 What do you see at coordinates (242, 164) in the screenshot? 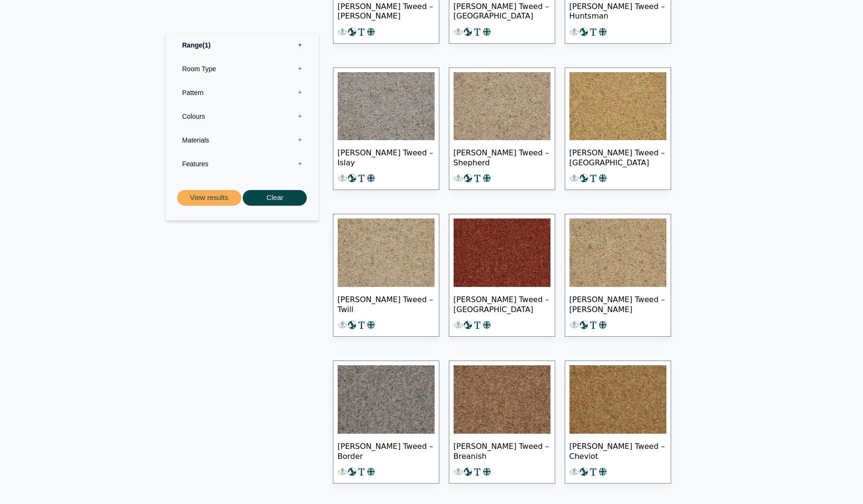
I see `label: Features` at bounding box center [242, 164].